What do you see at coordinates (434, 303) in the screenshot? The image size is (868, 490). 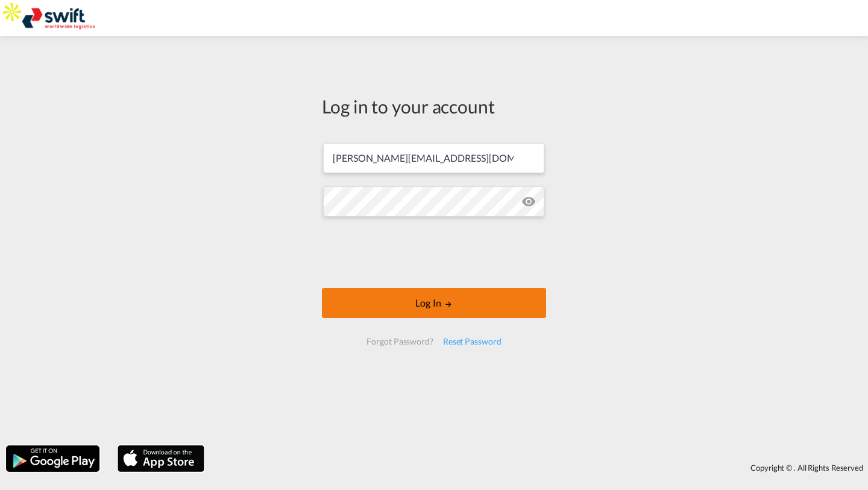 I see `button: LOGIN` at bounding box center [434, 303].